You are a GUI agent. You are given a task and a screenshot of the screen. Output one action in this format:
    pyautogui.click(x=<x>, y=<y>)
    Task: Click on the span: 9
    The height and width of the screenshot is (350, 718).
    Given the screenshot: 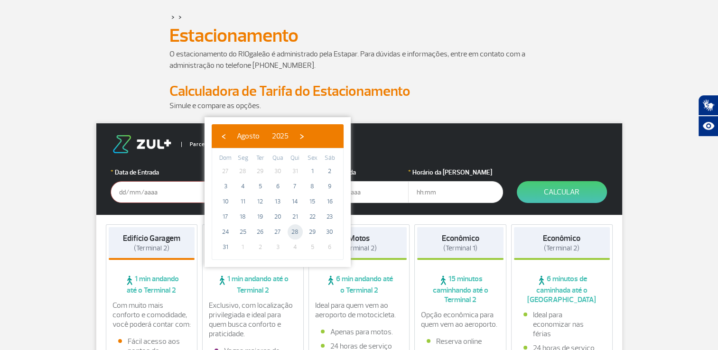 What is the action you would take?
    pyautogui.click(x=330, y=186)
    